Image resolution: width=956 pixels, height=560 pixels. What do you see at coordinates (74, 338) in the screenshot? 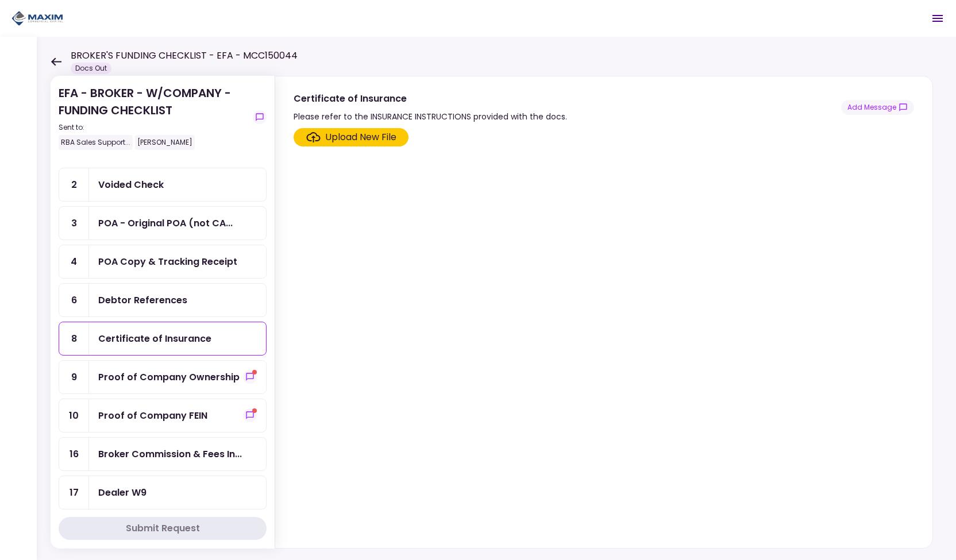
I see `div: 8` at bounding box center [74, 338].